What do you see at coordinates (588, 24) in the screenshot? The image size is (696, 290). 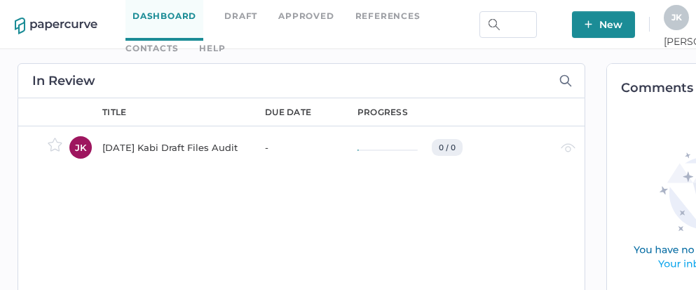 I see `img: plus-white.e19ec114.svg` at bounding box center [588, 24].